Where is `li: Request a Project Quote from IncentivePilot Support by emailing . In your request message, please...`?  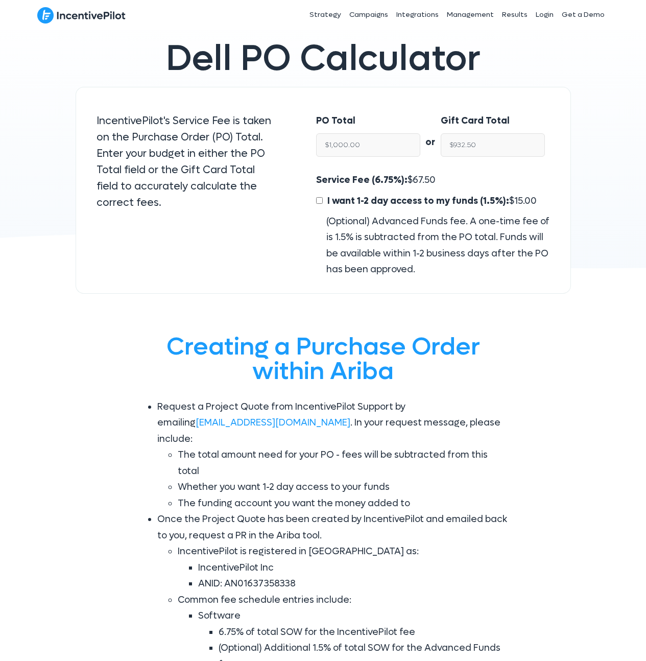 li: Request a Project Quote from IncentivePilot Support by emailing . In your request message, please... is located at coordinates (334, 455).